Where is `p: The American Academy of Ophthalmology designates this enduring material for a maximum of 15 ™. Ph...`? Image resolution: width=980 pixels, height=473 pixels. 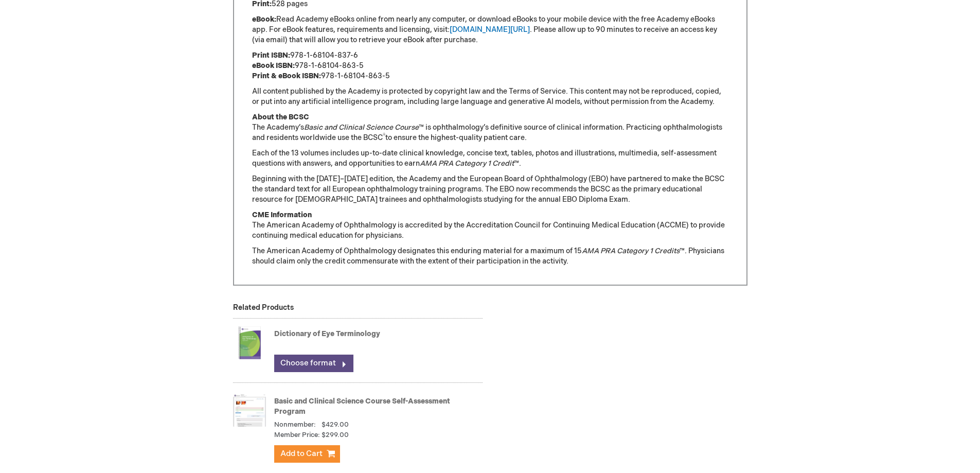 p: The American Academy of Ophthalmology designates this enduring material for a maximum of 15 ™. Ph... is located at coordinates (490, 256).